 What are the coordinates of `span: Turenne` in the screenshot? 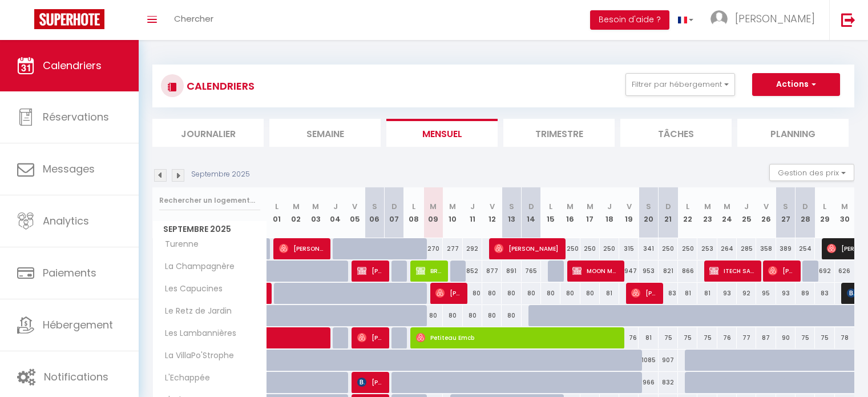 It's located at (178, 245).